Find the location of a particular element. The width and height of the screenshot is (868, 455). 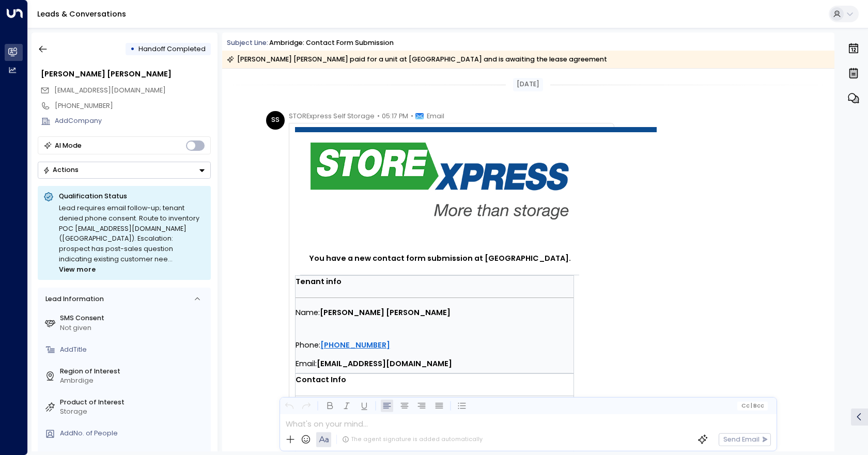

label: Product of Interest is located at coordinates (133, 402).